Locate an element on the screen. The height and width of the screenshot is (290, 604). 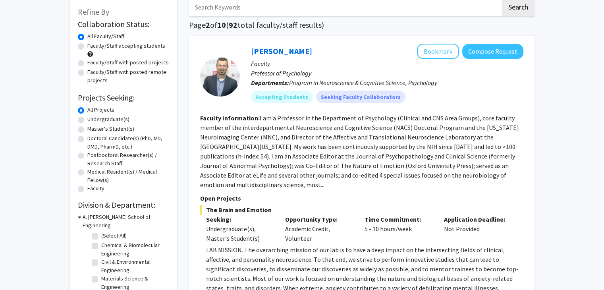
span: 10 is located at coordinates (222, 25).